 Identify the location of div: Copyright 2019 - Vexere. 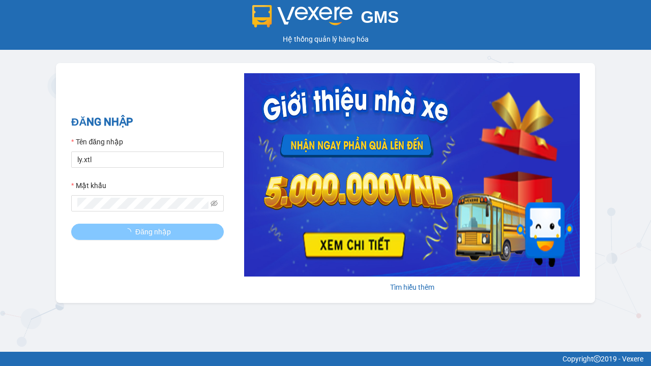
(325, 359).